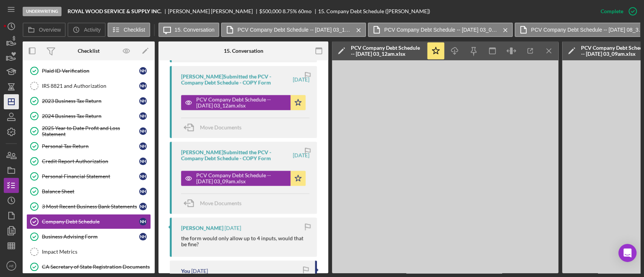  I want to click on div: Company Debt Schedule, so click(90, 222).